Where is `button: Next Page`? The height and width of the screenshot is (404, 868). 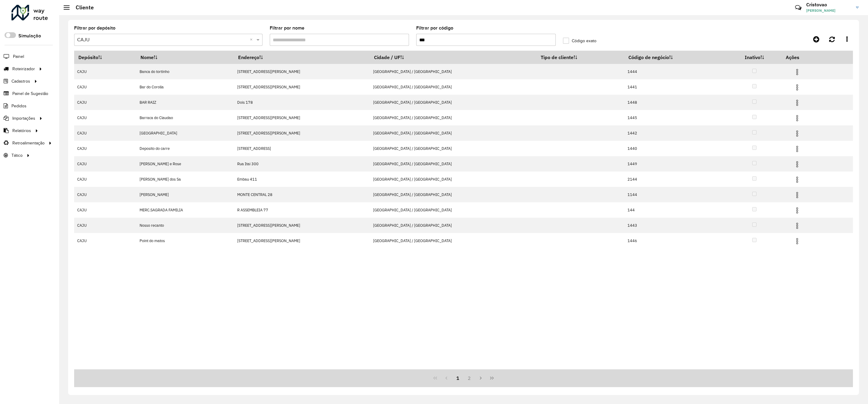 button: Next Page is located at coordinates (480, 378).